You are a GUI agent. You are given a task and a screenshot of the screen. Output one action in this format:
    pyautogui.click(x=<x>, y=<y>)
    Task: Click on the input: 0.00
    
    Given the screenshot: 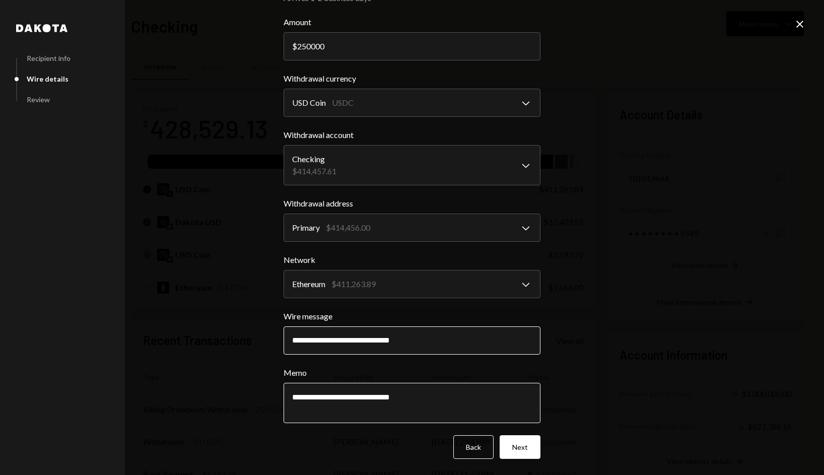 What is the action you would take?
    pyautogui.click(x=412, y=46)
    